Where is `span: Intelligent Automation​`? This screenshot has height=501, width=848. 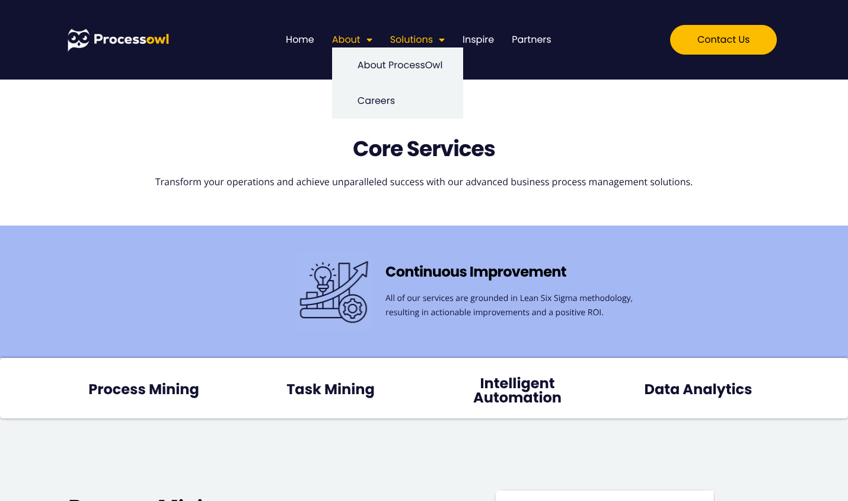
span: Intelligent Automation​ is located at coordinates (517, 391).